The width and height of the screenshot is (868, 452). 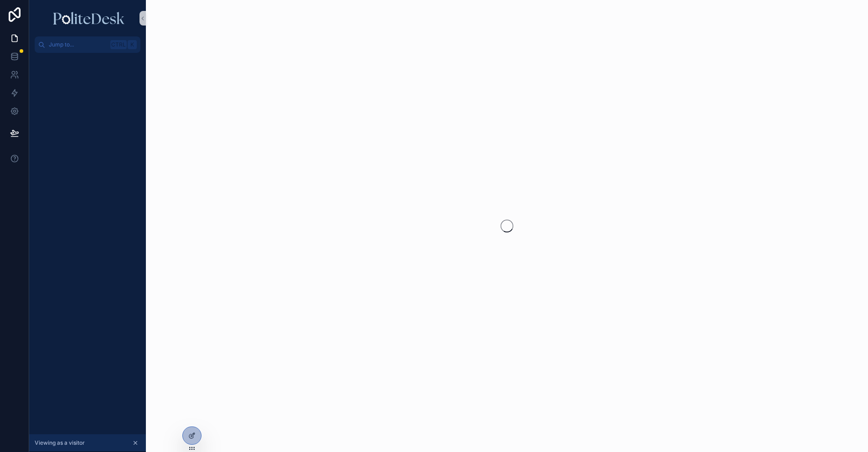 I want to click on span: Viewing as a visitor, so click(x=60, y=443).